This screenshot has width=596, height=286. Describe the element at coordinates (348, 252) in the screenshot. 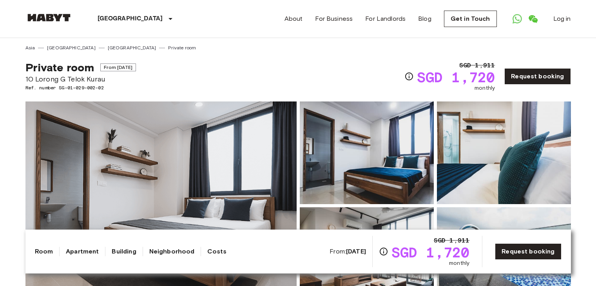

I see `span: From:` at that location.